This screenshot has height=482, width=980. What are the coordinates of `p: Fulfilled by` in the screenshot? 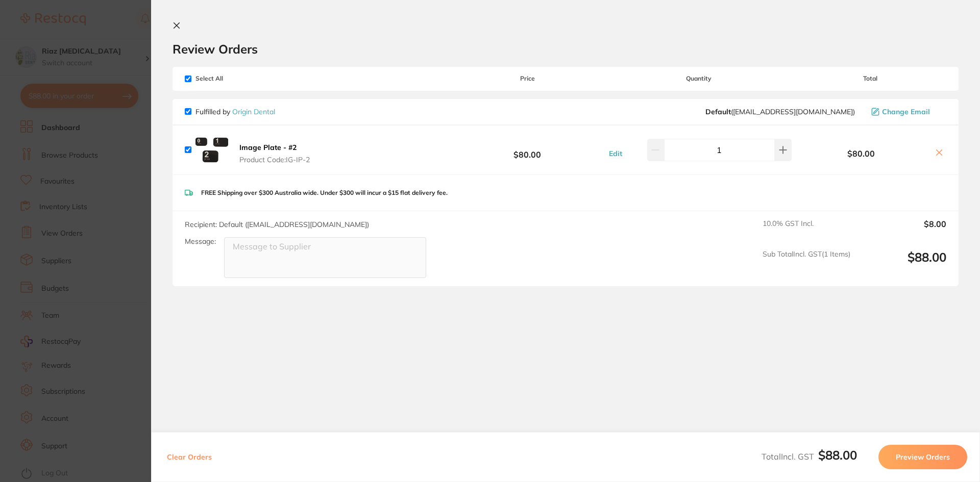 It's located at (235, 112).